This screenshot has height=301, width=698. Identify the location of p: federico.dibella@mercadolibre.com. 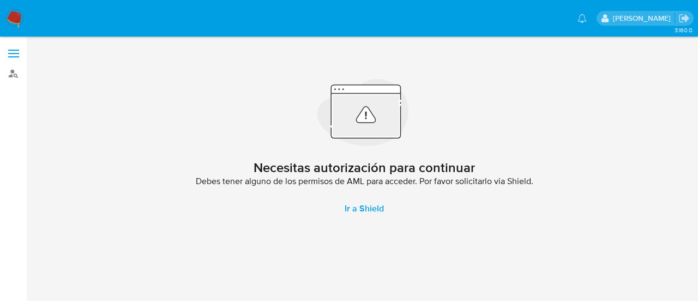
(644, 18).